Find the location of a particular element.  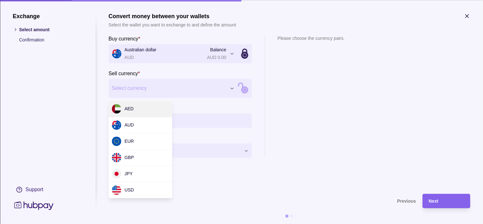

span: GBP is located at coordinates (129, 158).